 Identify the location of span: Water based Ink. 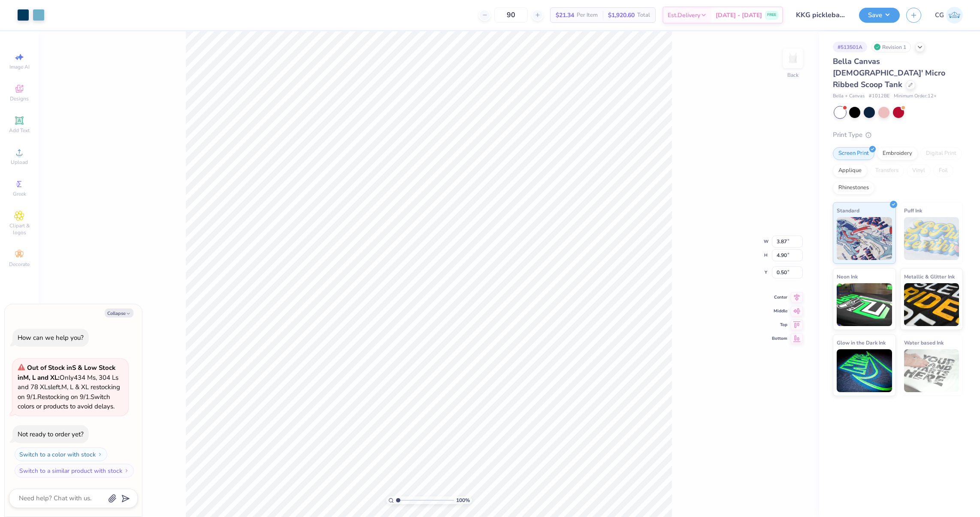
(924, 343).